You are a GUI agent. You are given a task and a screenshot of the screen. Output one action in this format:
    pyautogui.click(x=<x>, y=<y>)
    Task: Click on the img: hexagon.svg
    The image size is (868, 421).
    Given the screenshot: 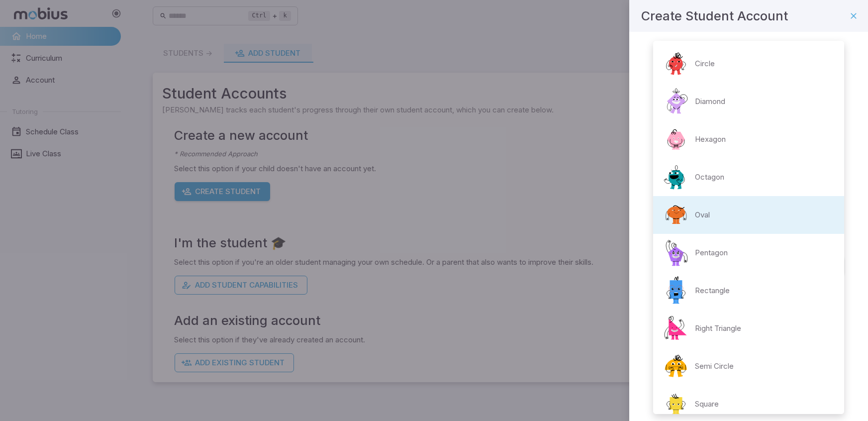 What is the action you would take?
    pyautogui.click(x=676, y=139)
    